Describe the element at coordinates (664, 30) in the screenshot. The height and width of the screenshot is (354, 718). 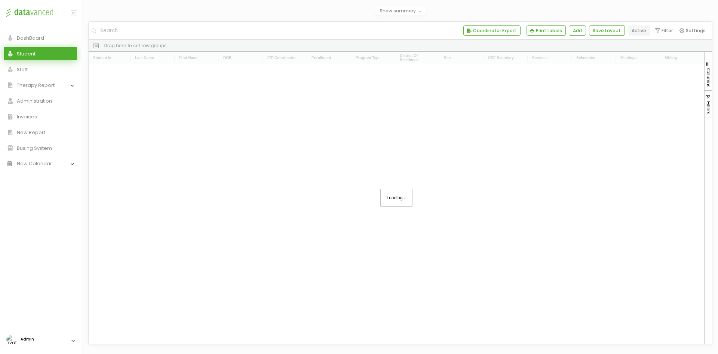
I see `button: Filter` at that location.